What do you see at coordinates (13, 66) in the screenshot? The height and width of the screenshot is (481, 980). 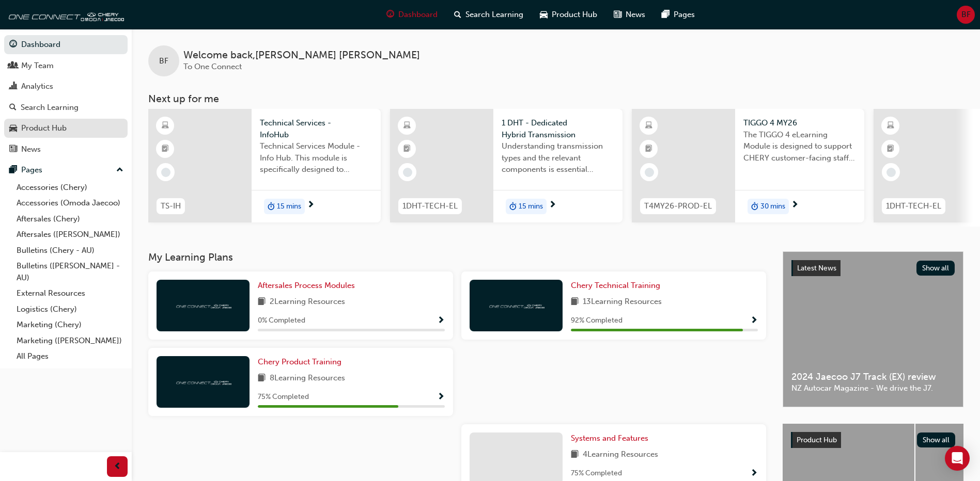 I see `span: people-icon` at bounding box center [13, 66].